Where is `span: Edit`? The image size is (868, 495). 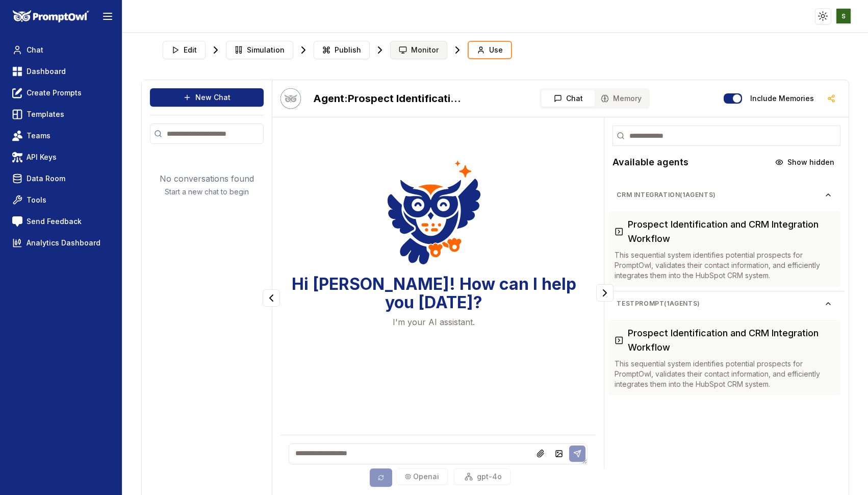 span: Edit is located at coordinates (190, 50).